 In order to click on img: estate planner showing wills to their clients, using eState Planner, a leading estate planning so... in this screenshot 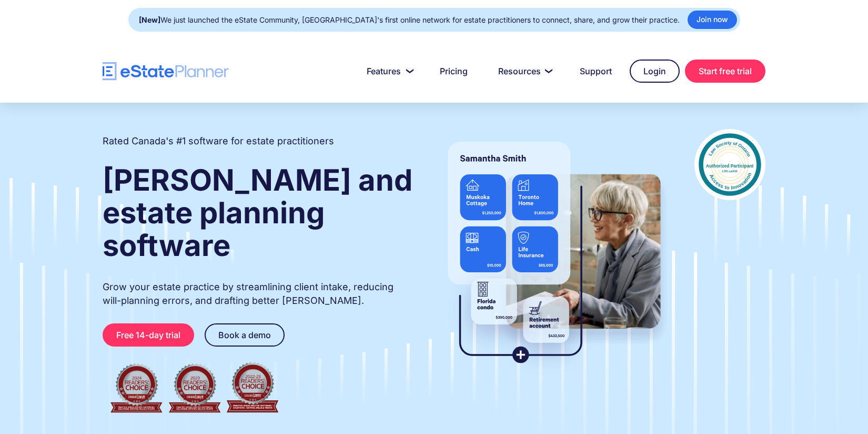, I will do `click(554, 252)`.